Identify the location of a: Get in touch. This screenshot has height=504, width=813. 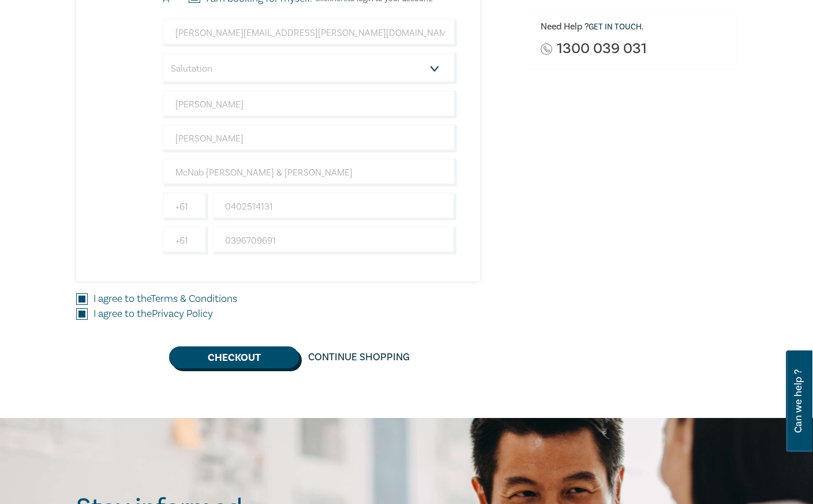
(615, 27).